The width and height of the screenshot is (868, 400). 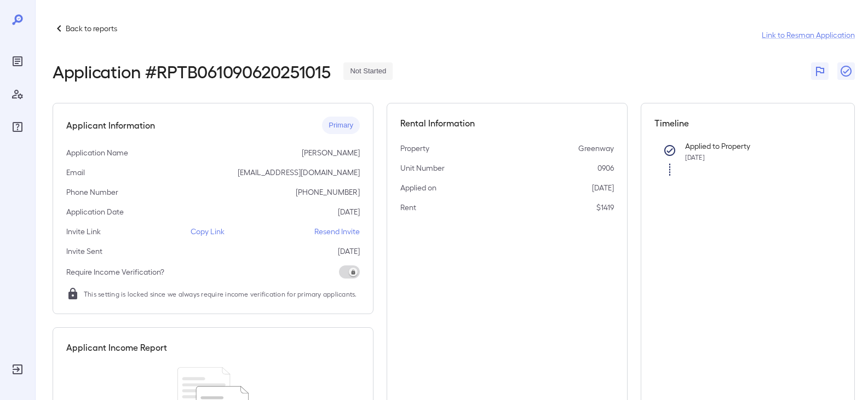 I want to click on p: Invite Link, so click(x=83, y=232).